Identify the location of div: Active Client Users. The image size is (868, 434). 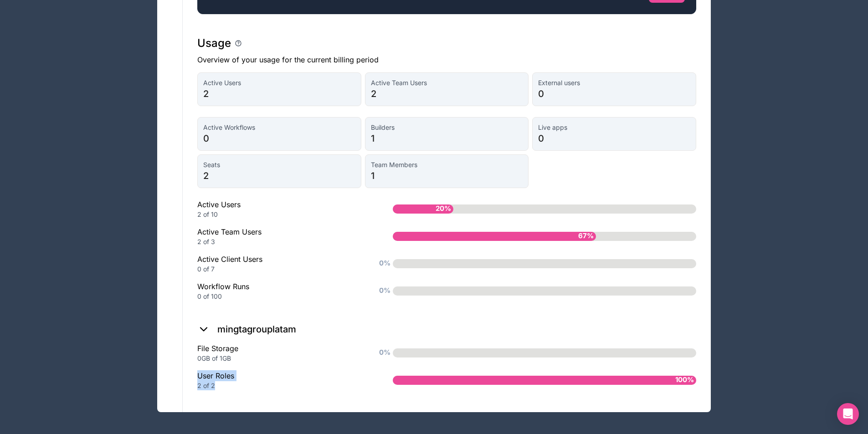
(280, 264).